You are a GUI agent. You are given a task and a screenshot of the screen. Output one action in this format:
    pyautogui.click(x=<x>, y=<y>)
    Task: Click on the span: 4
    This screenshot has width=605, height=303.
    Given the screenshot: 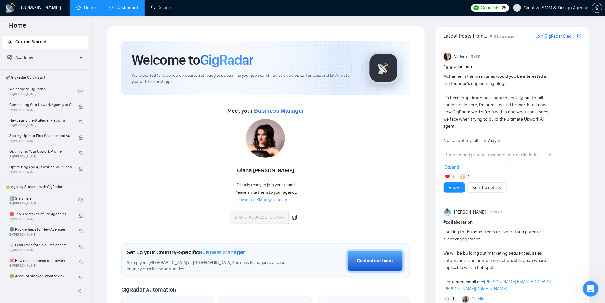 What is the action you would take?
    pyautogui.click(x=468, y=177)
    